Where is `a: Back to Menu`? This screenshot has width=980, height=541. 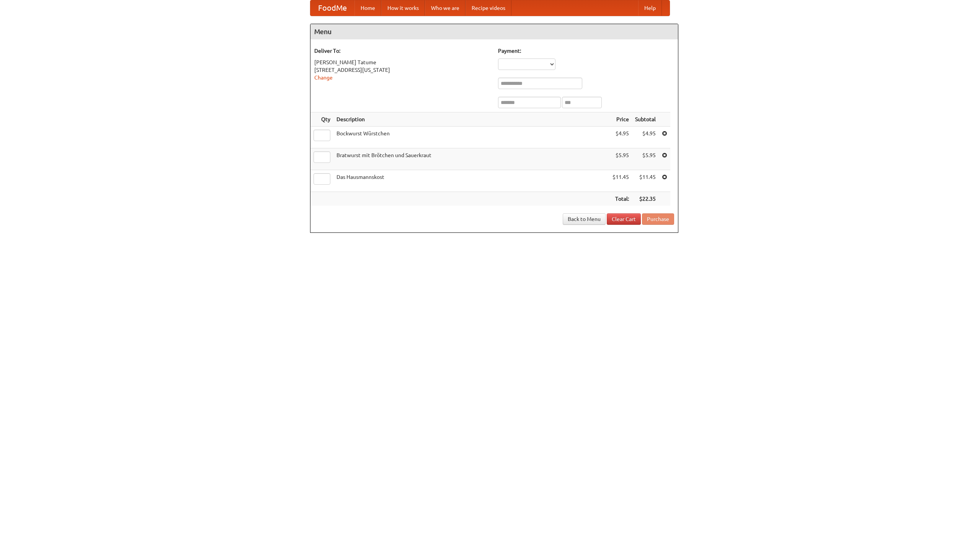 a: Back to Menu is located at coordinates (584, 219).